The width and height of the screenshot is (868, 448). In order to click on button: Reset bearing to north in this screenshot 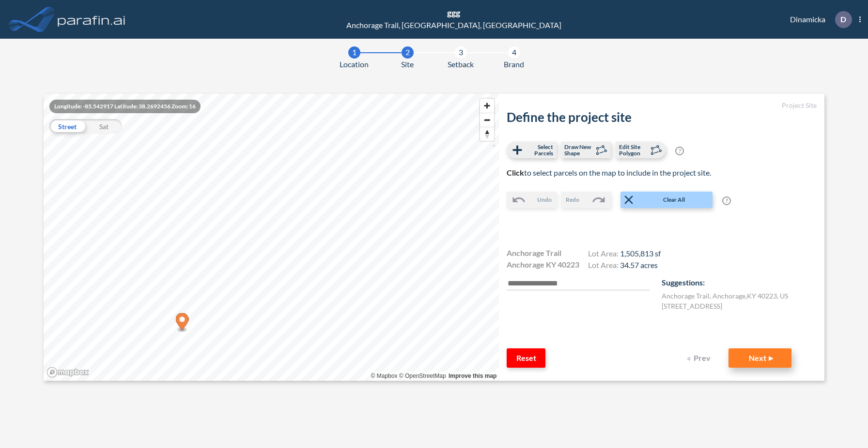, I will do `click(487, 133)`.